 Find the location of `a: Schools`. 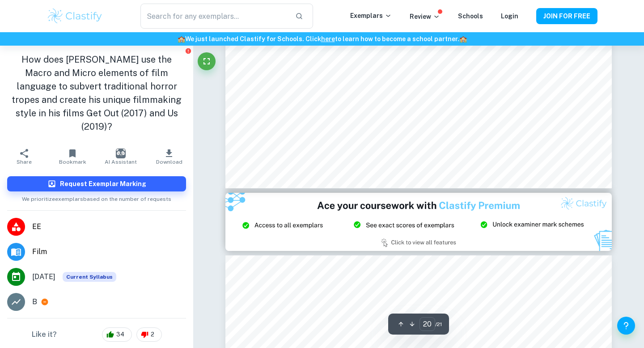

a: Schools is located at coordinates (471, 16).